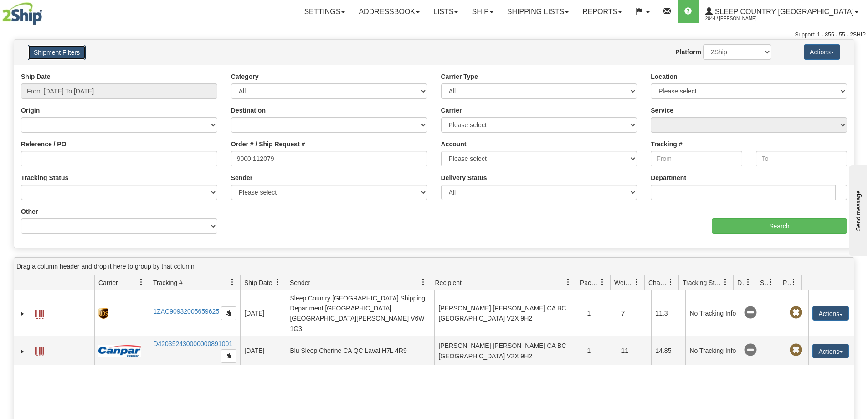 The height and width of the screenshot is (419, 868). What do you see at coordinates (141, 282) in the screenshot?
I see `a: Carrier filter column settings` at bounding box center [141, 282].